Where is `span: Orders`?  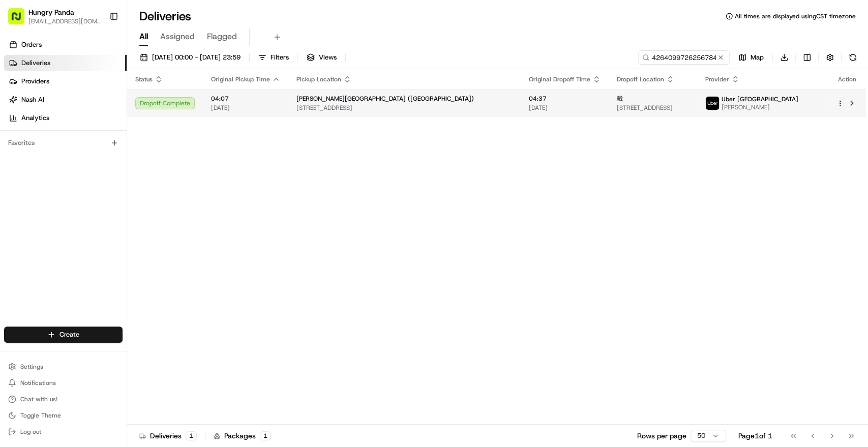
span: Orders is located at coordinates (31, 45).